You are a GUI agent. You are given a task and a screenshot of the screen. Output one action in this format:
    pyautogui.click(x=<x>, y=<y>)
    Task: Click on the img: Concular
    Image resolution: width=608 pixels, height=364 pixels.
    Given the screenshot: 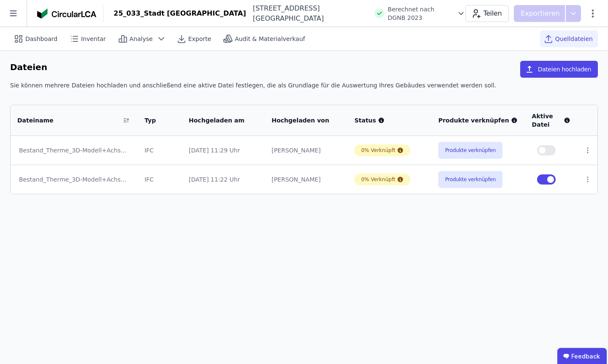 What is the action you would take?
    pyautogui.click(x=67, y=14)
    